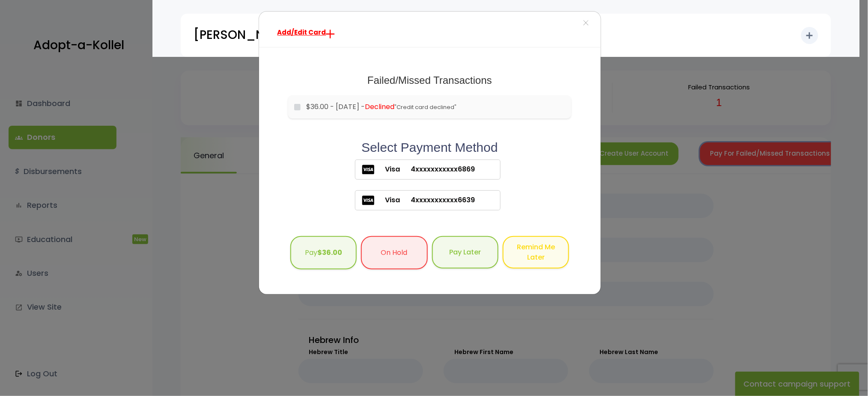  I want to click on button: Pay$36.00, so click(323, 253).